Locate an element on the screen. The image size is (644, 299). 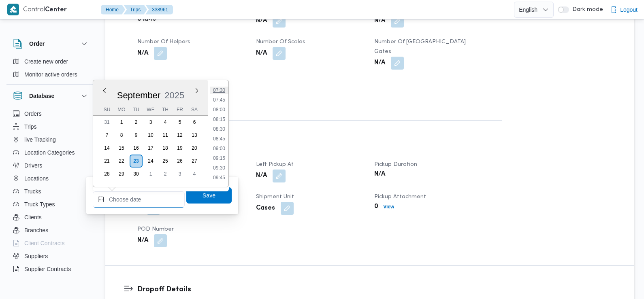
button: Supplier Contracts is located at coordinates (51, 269).